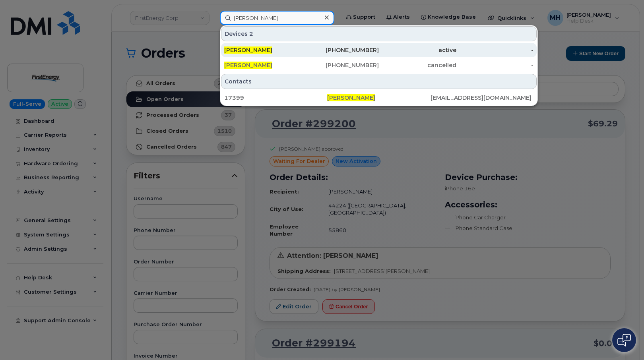 The image size is (644, 360). I want to click on div: Devices, so click(379, 34).